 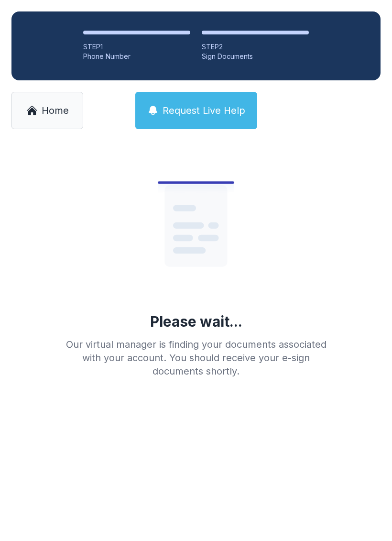 I want to click on div: Phone Number, so click(x=137, y=57).